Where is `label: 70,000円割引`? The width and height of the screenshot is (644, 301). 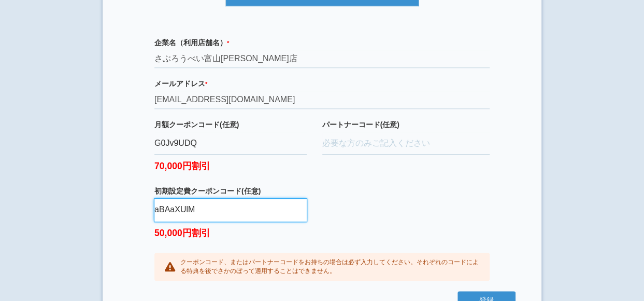 label: 70,000円割引 is located at coordinates (231, 164).